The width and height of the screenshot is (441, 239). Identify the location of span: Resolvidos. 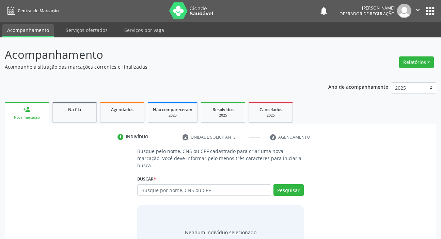
(223, 110).